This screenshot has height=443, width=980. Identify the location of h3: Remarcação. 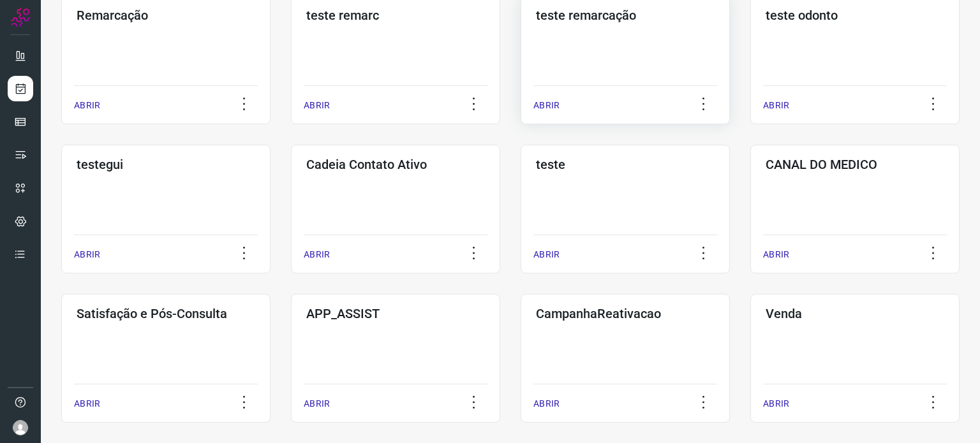
(165, 15).